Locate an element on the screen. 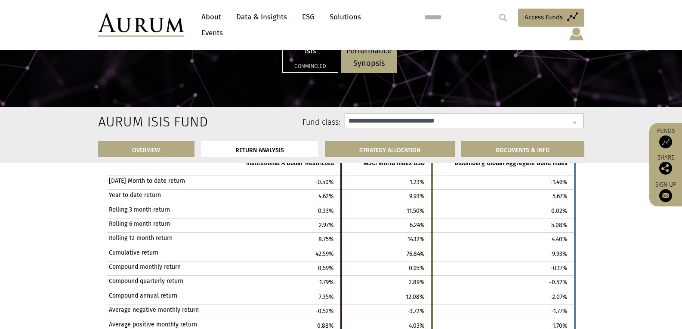  td: -1.77% is located at coordinates (504, 312).